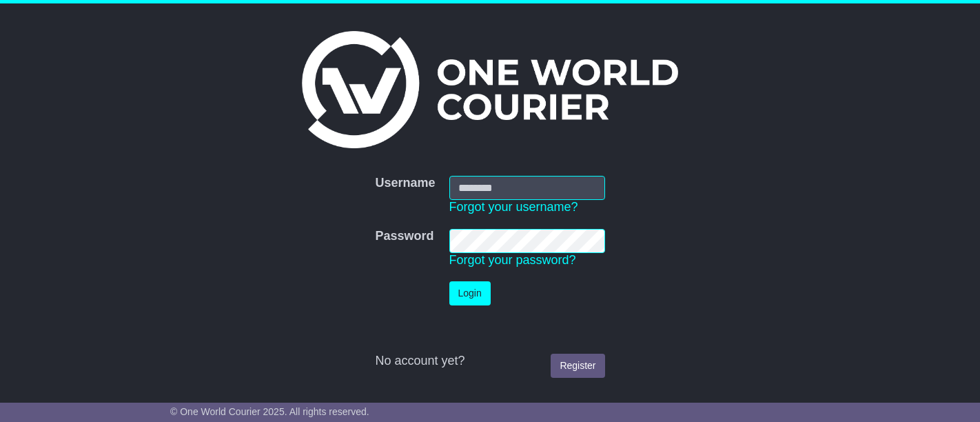 This screenshot has height=422, width=980. Describe the element at coordinates (513, 207) in the screenshot. I see `a: Forgot your username?` at that location.